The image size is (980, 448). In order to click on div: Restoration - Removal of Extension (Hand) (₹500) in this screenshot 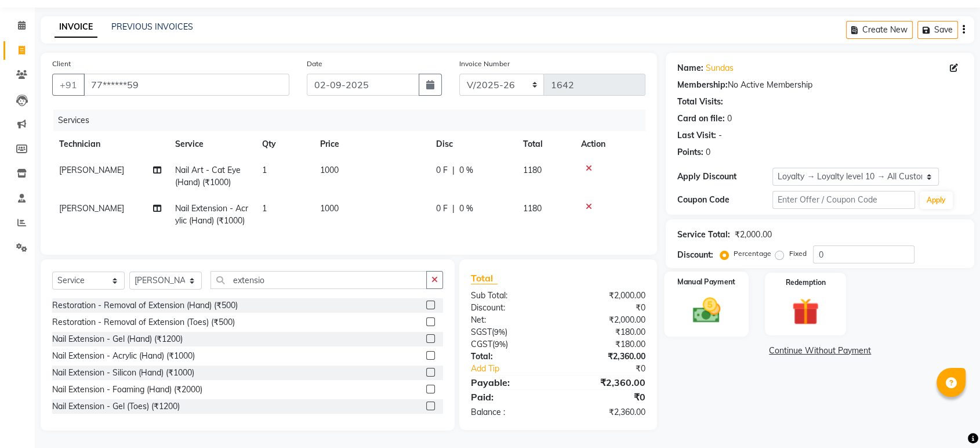, I will do `click(145, 305)`.